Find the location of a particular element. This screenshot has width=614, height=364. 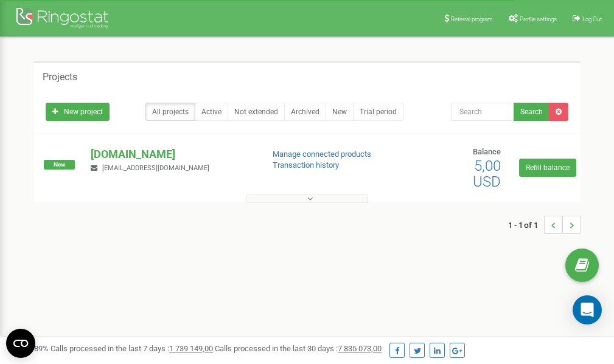

a: Archived is located at coordinates (305, 112).